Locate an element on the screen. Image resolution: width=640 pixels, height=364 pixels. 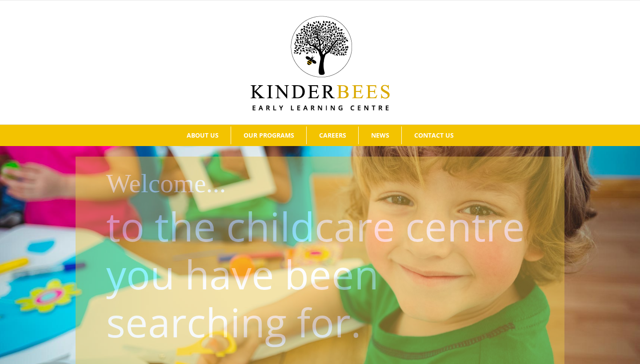
a: OUR PROGRAMS is located at coordinates (268, 136).